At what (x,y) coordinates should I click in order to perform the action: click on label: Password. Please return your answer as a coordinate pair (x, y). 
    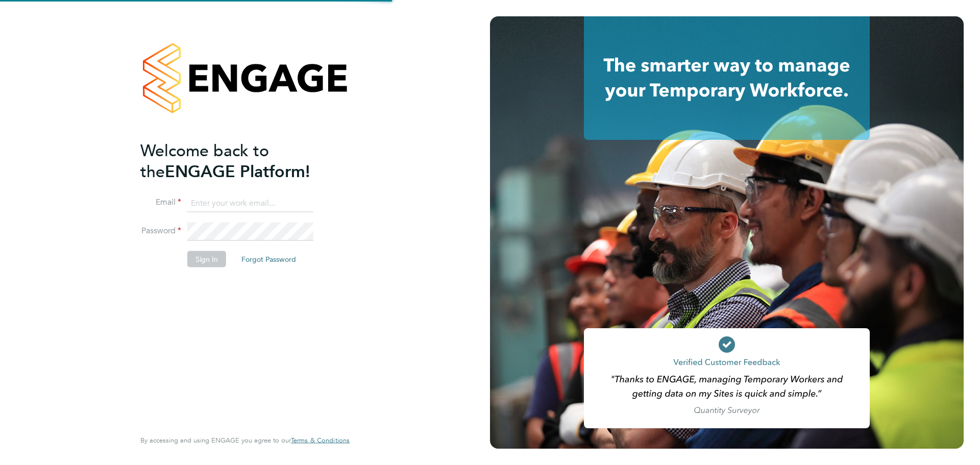
    Looking at the image, I should click on (161, 230).